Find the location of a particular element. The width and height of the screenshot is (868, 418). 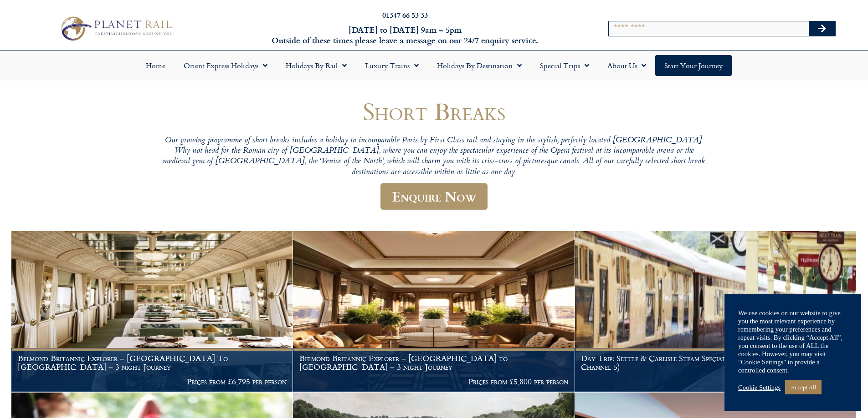

p: Our growing programme of short breaks includes a holiday to incomparable Paris by First Class rai... is located at coordinates (434, 157).